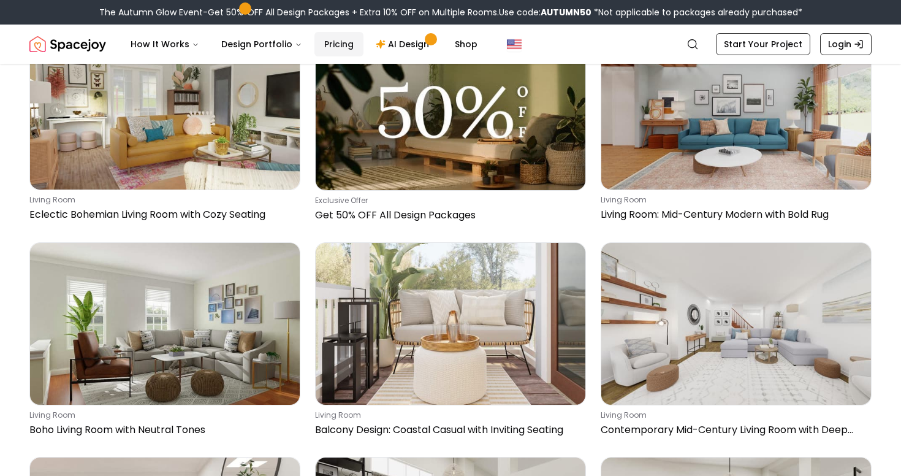 The image size is (901, 476). What do you see at coordinates (448, 215) in the screenshot?
I see `p: Get 50% OFF All Design Packages` at bounding box center [448, 215].